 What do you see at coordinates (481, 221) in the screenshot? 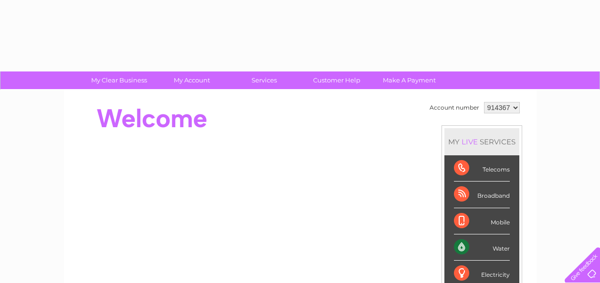
I see `div: Mobile` at bounding box center [481, 221].